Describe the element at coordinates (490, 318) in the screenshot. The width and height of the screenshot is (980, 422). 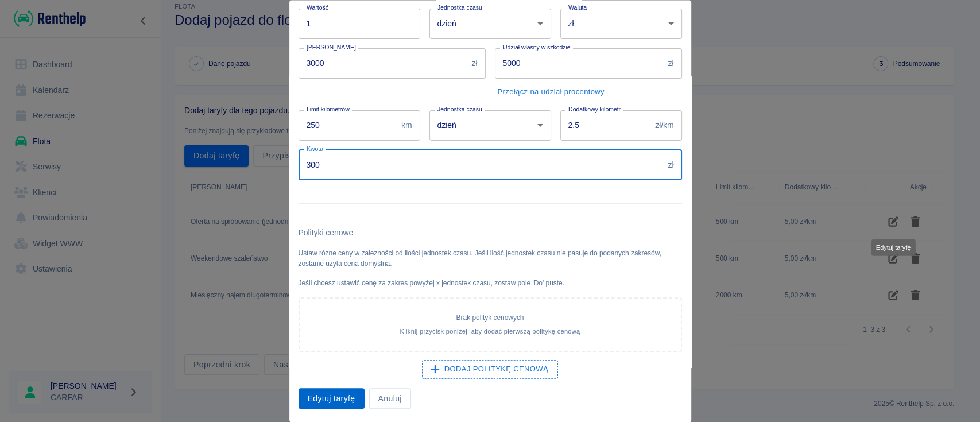
I see `p: Brak polityk cenowych` at that location.